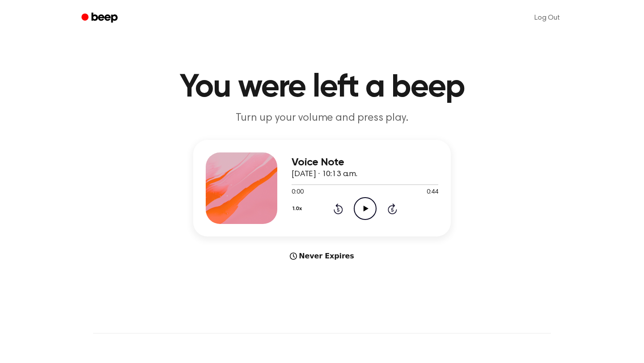 The height and width of the screenshot is (363, 644). What do you see at coordinates (433, 192) in the screenshot?
I see `span: 0:44` at bounding box center [433, 192].